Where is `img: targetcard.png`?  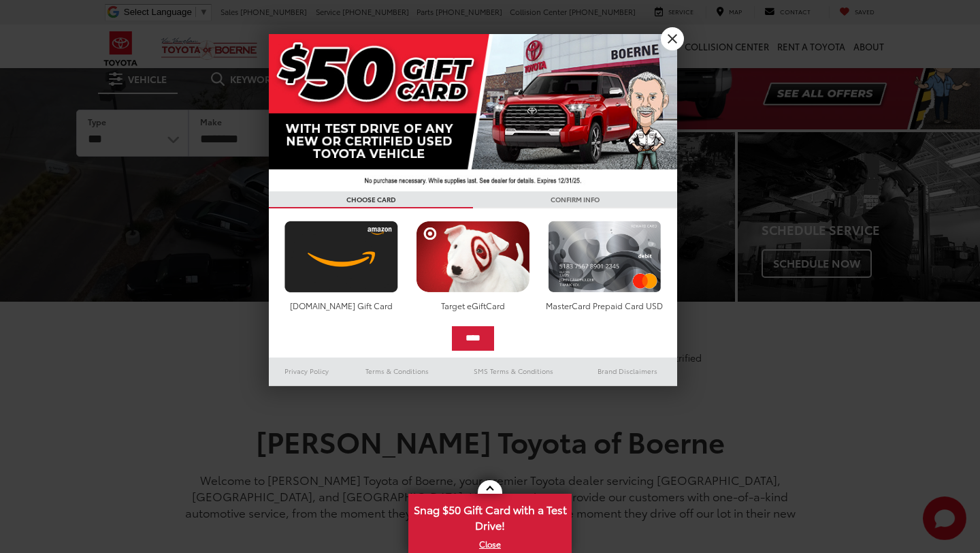 img: targetcard.png is located at coordinates (472, 257).